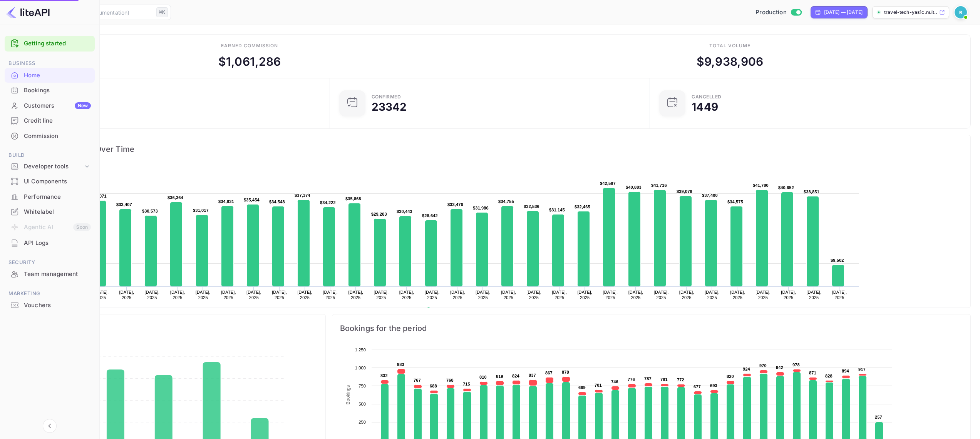 The image size is (980, 439). I want to click on text: $31,986, so click(480, 208).